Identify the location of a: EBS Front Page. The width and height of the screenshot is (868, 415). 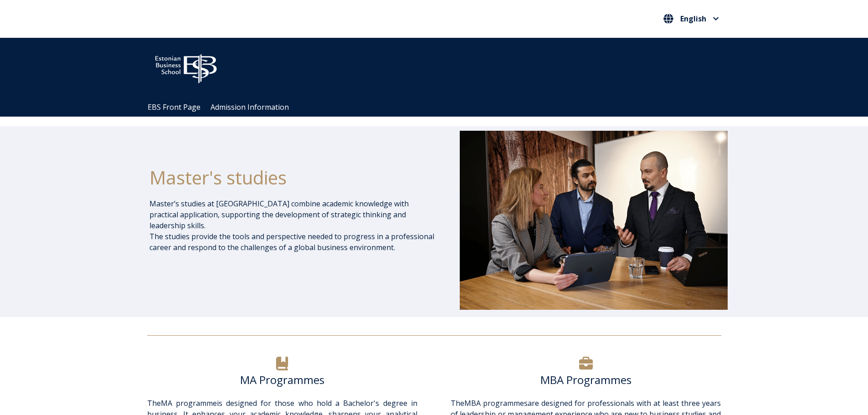
(174, 107).